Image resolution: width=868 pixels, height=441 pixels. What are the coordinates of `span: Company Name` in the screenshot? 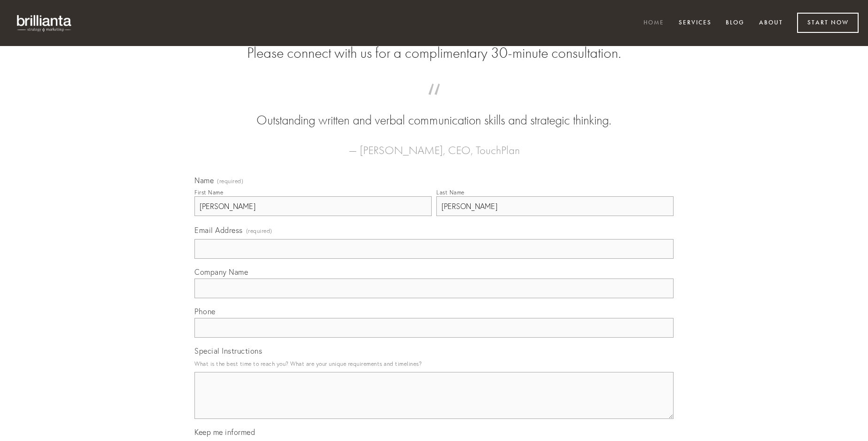 It's located at (221, 272).